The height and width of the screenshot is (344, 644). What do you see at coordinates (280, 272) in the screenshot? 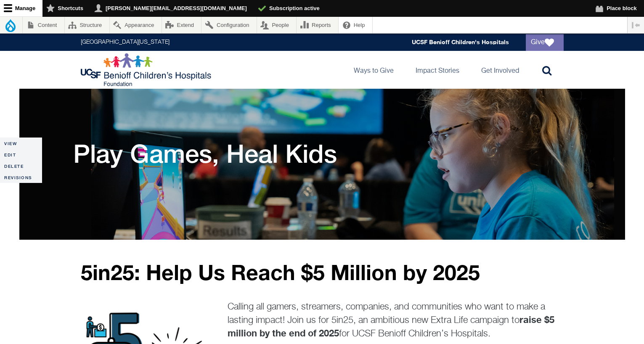
I see `strong: 5in25: Help Us Reach $5 Million by 2025` at bounding box center [280, 272].